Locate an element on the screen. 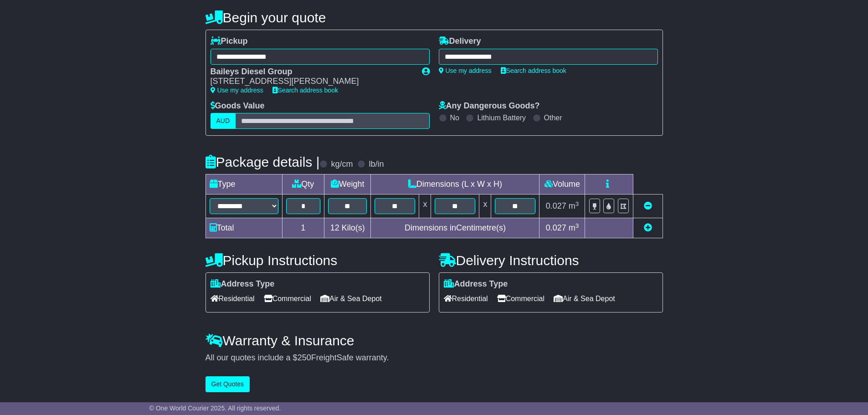 Image resolution: width=868 pixels, height=415 pixels. label: Pickup is located at coordinates (229, 41).